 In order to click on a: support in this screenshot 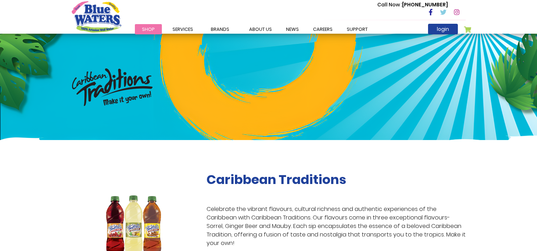, I will do `click(357, 29)`.